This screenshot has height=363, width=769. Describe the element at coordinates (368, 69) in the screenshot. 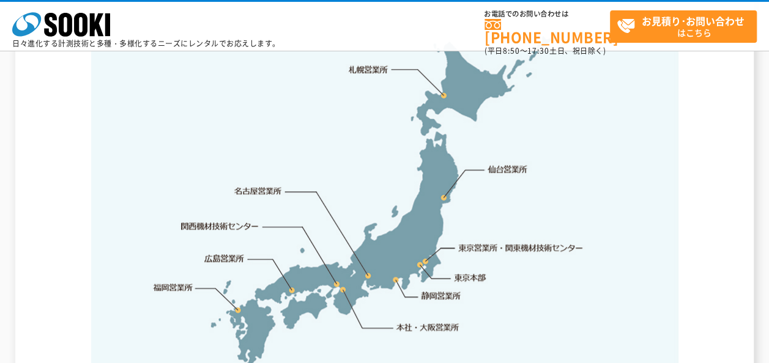

I see `a: 札幌営業所` at that location.